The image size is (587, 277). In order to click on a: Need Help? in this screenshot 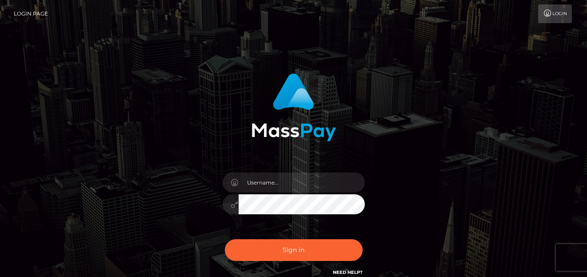, I will do `click(347, 272)`.